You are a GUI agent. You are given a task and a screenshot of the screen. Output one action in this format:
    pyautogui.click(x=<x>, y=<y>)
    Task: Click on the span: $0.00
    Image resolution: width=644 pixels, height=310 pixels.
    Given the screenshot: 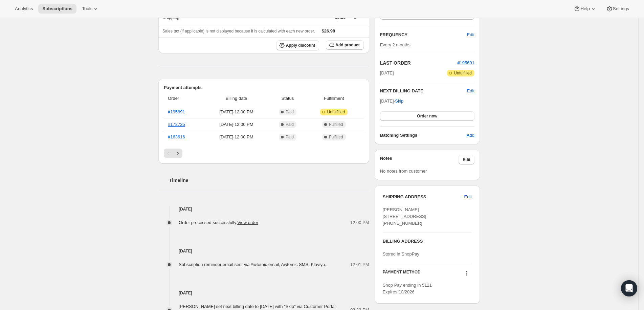 What is the action you would take?
    pyautogui.click(x=340, y=18)
    